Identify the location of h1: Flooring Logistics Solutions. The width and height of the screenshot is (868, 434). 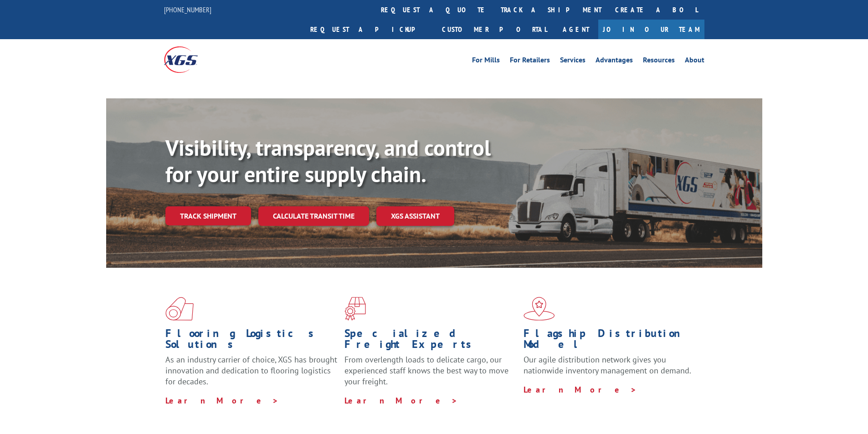
(252, 341).